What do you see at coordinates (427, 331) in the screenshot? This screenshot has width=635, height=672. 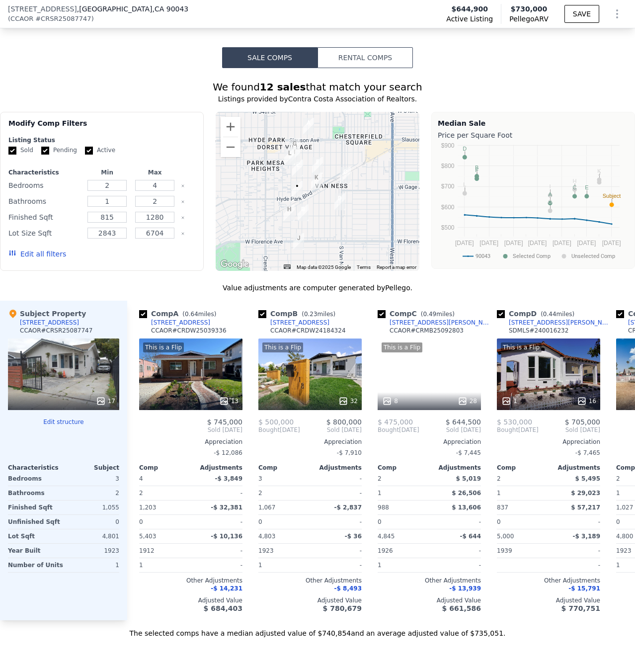 I see `div: CCAOR # CRMB25092803` at bounding box center [427, 331].